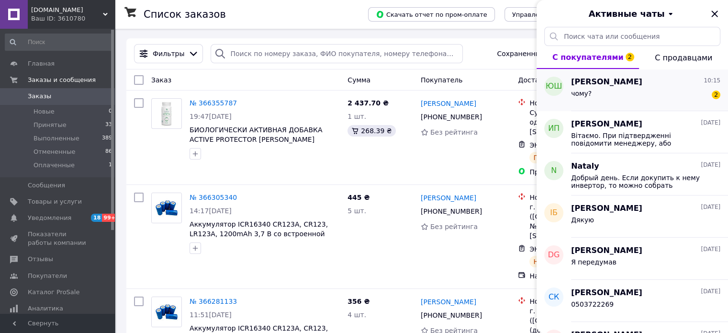 The image size is (728, 333). What do you see at coordinates (359, 80) in the screenshot?
I see `span: Сумма` at bounding box center [359, 80].